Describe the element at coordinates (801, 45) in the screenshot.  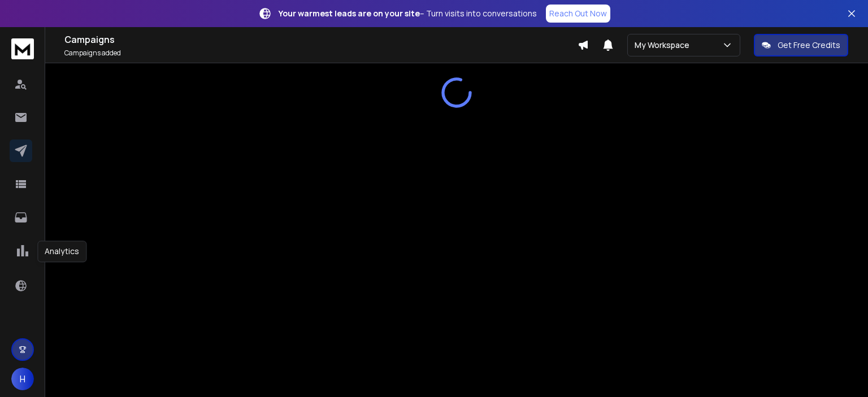
I see `button: Get Free Credits` at that location.